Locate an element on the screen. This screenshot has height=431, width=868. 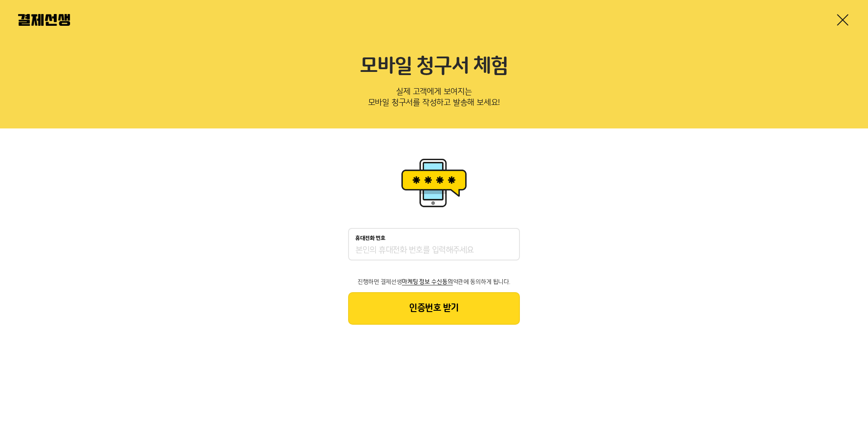
p: 실제 고객에게 보여지는 모바일 청구서를 작성하고 발송해 보세요! is located at coordinates (434, 99).